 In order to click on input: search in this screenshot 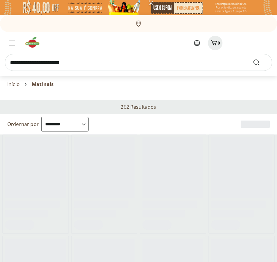, I will do `click(138, 62)`.